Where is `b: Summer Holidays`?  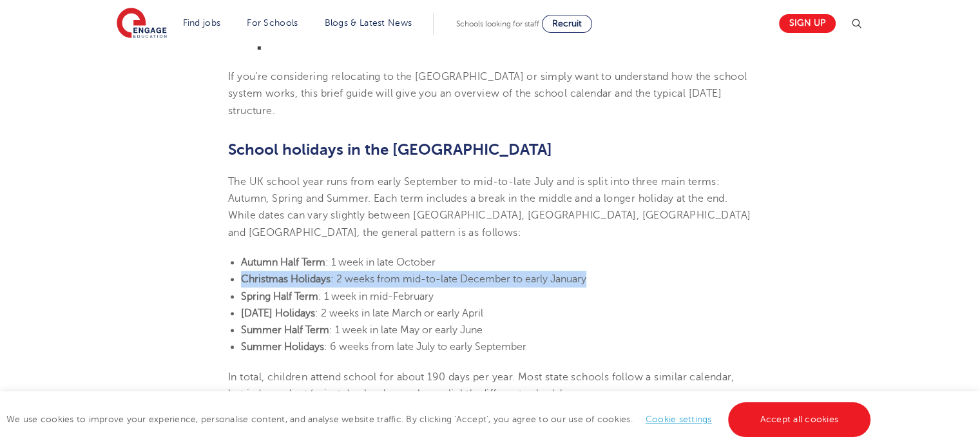
b: Summer Holidays is located at coordinates (283, 346).